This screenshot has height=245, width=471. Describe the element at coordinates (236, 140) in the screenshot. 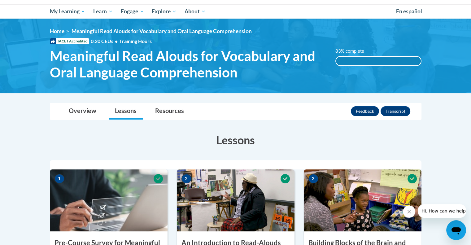

I see `h3: Lessons` at that location.